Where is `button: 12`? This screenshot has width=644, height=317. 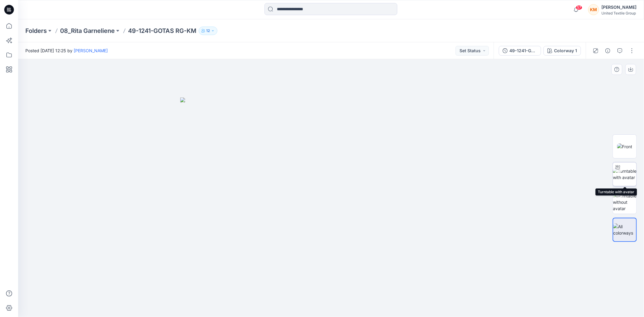 button: 12 is located at coordinates (208, 31).